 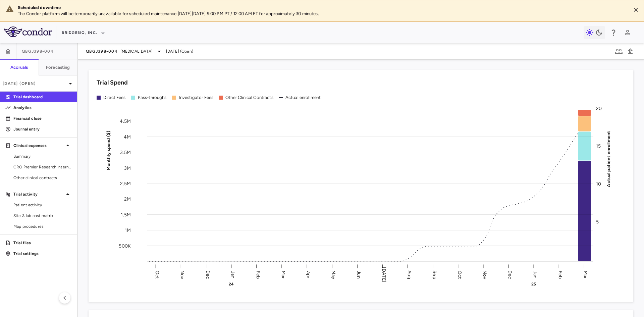 I want to click on h6: Forecasting, so click(x=58, y=68).